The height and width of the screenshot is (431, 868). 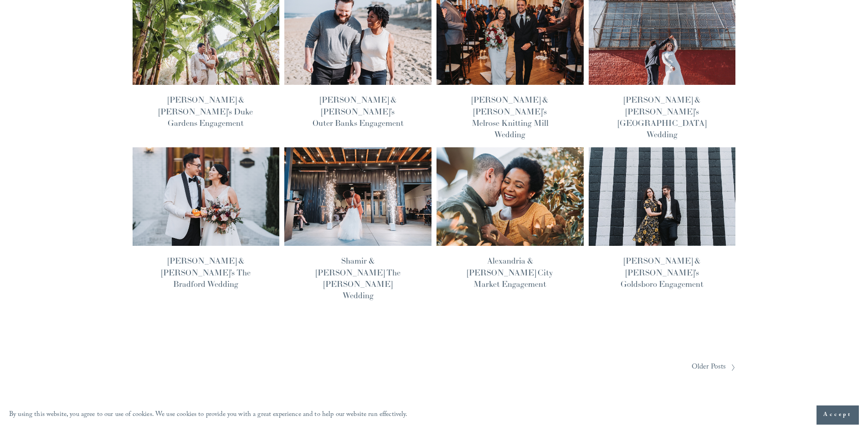 What do you see at coordinates (358, 196) in the screenshot?
I see `img: Shamir &amp; Keegan’s The Meadows Raleigh Wedding` at bounding box center [358, 196].